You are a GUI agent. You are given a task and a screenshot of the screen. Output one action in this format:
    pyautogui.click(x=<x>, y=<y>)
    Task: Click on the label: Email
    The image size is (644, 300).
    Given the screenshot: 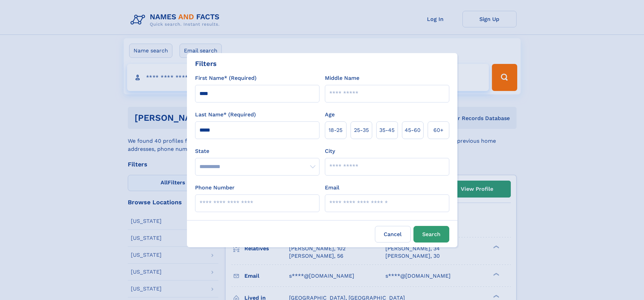 What is the action you would take?
    pyautogui.click(x=332, y=188)
    